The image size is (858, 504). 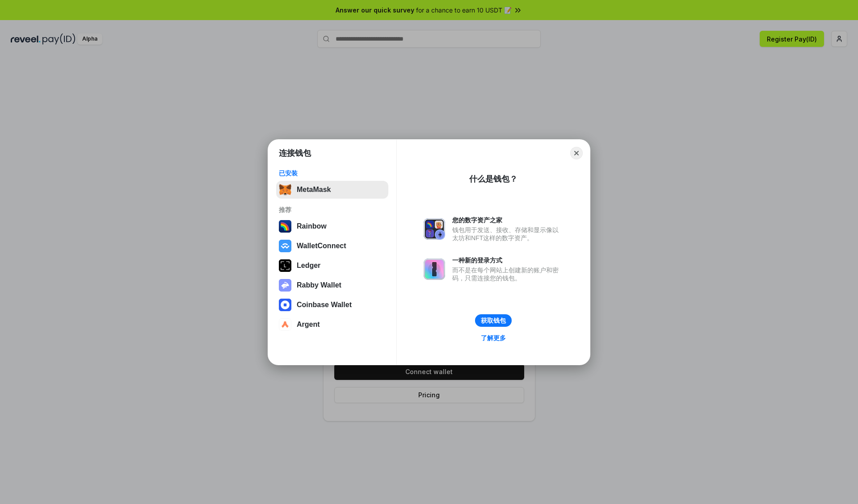 I want to click on div: 已安装, so click(x=332, y=173).